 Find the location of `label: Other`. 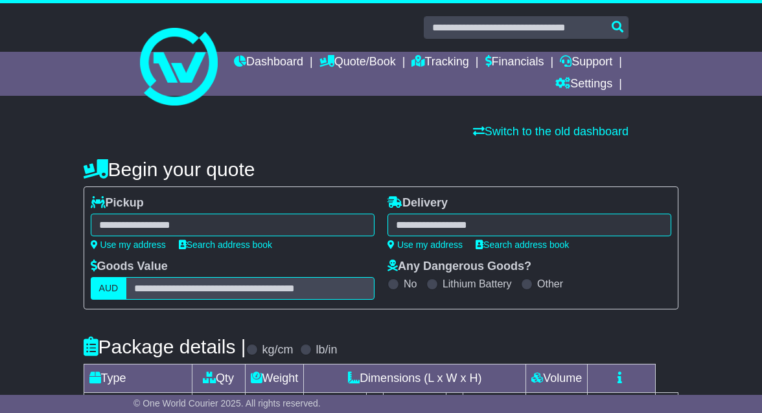

label: Other is located at coordinates (550, 284).